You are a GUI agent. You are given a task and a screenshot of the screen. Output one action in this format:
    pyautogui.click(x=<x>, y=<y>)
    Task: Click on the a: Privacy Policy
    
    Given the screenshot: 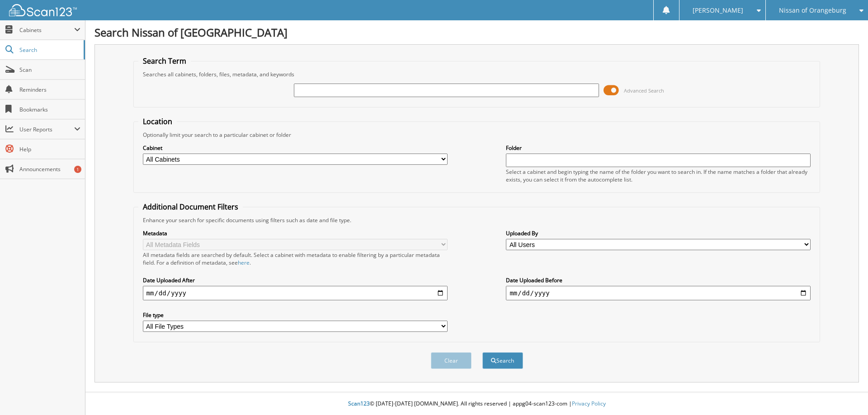 What is the action you would take?
    pyautogui.click(x=588, y=404)
    